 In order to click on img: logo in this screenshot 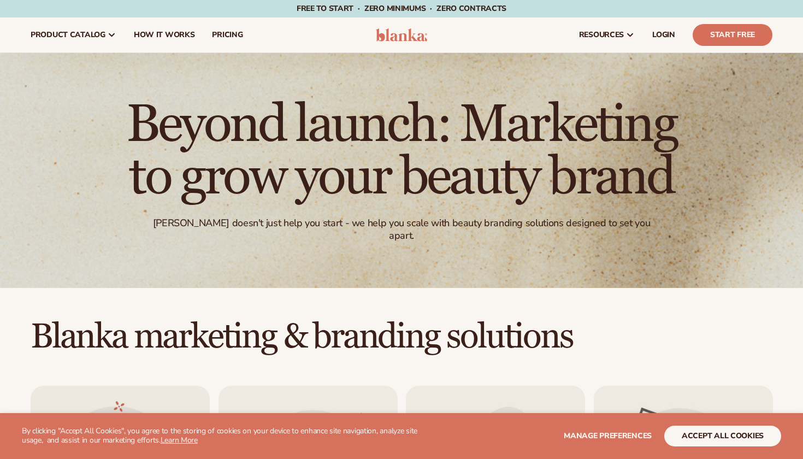, I will do `click(402, 35)`.